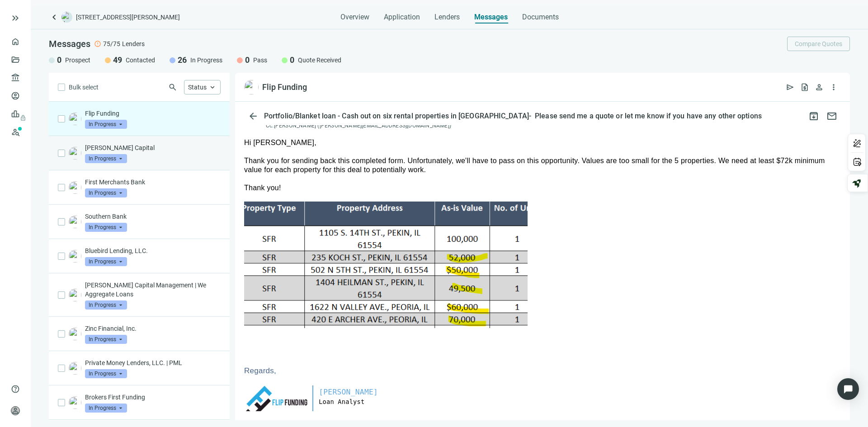  What do you see at coordinates (832, 116) in the screenshot?
I see `span: mail` at bounding box center [832, 116].